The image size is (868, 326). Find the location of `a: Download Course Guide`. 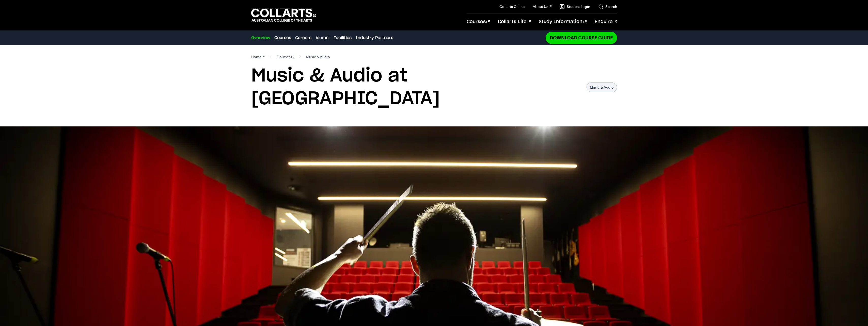

a: Download Course Guide is located at coordinates (581, 38).